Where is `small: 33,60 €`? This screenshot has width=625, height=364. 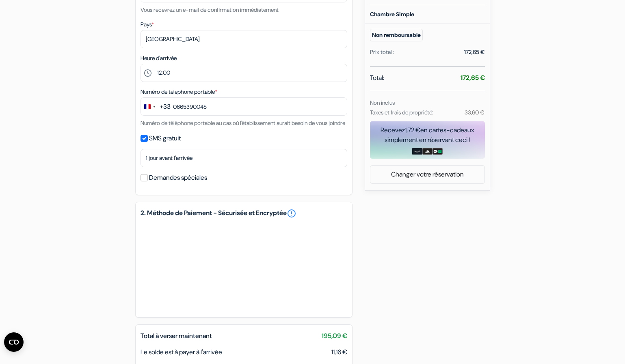
small: 33,60 € is located at coordinates (474, 112).